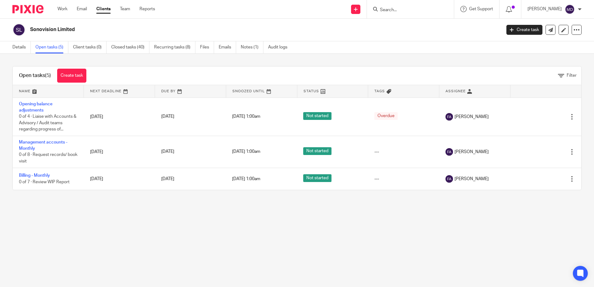  What do you see at coordinates (52, 47) in the screenshot?
I see `a: Open tasks (5)` at bounding box center [52, 47].